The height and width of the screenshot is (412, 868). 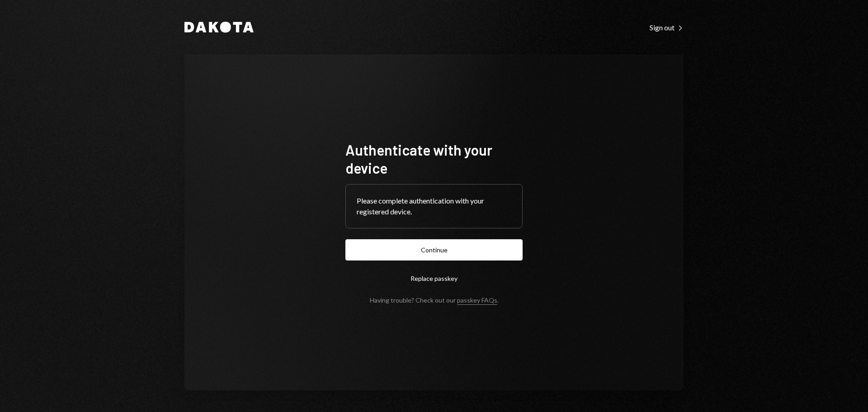 What do you see at coordinates (434, 206) in the screenshot?
I see `div: Please complete authentication with your registered device.` at bounding box center [434, 206].